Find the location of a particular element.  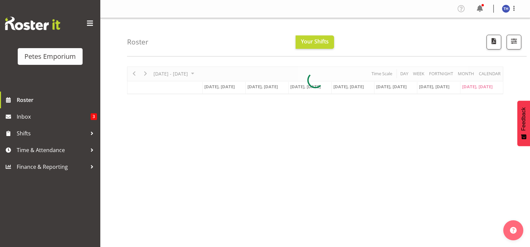

span: Roster is located at coordinates (57, 100).